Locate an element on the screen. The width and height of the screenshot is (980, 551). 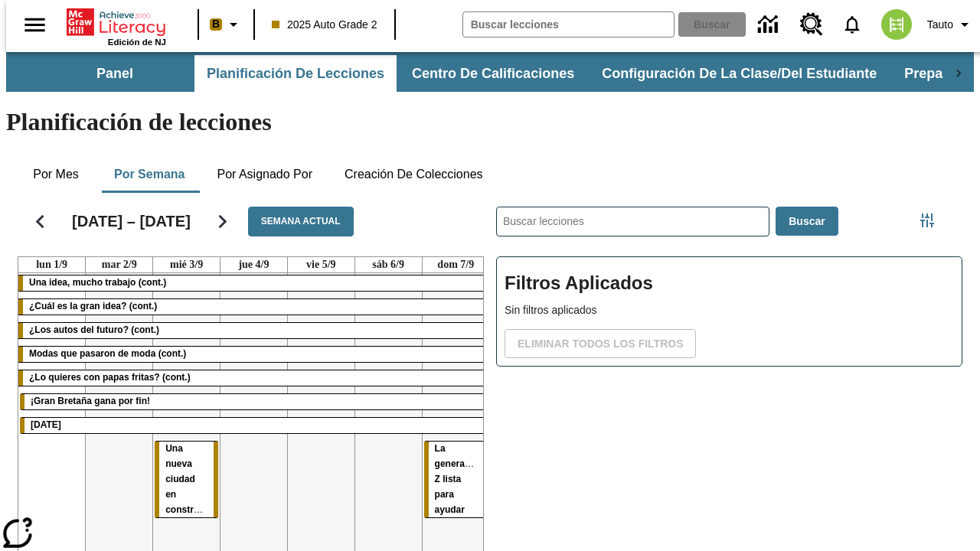
h2: Filtros Aplicados is located at coordinates (728, 284).